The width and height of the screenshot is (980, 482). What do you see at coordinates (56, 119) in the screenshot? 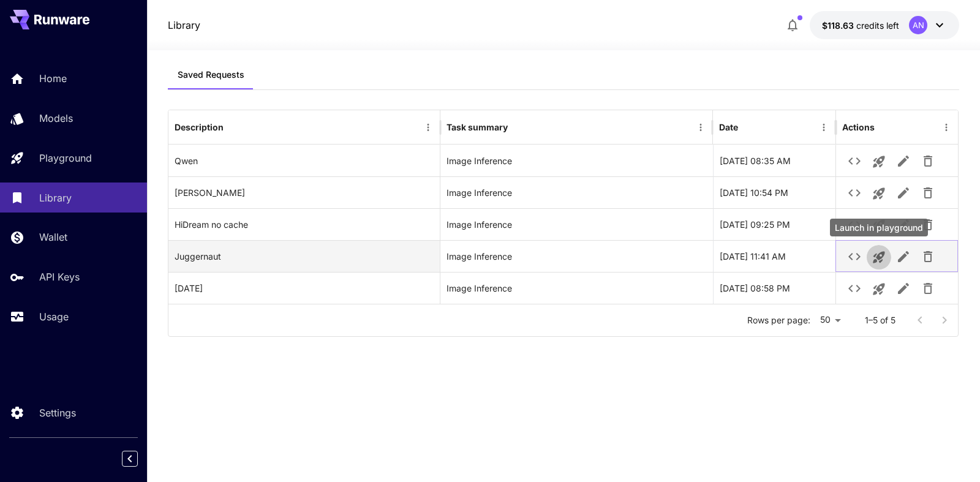
I see `p: Models` at bounding box center [56, 119].